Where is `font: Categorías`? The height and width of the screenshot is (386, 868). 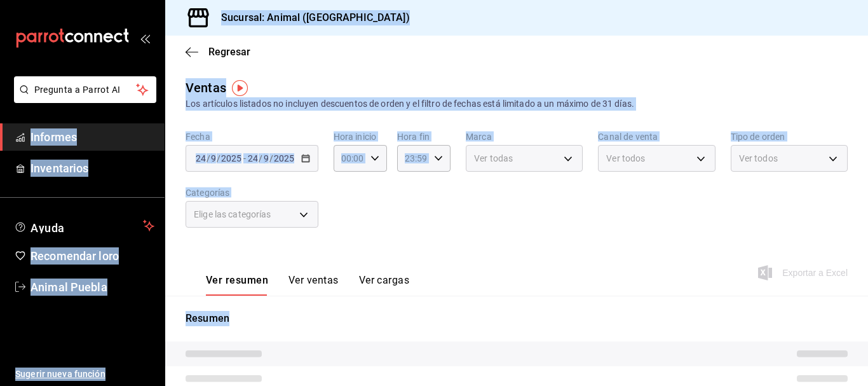 font: Categorías is located at coordinates (207, 193).